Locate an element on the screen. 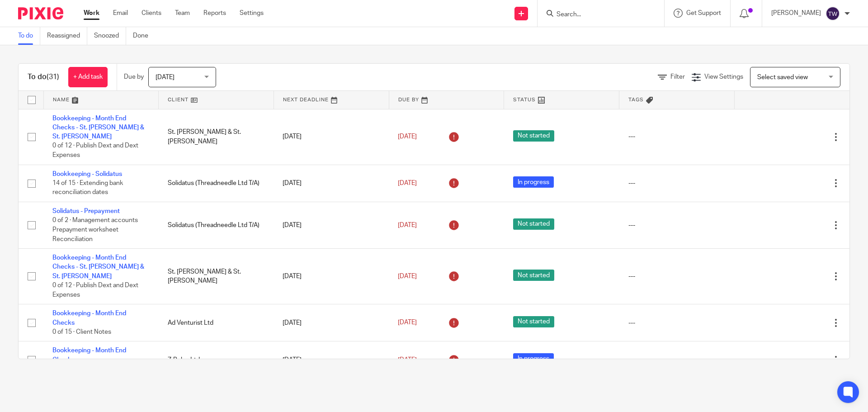  span: (31) is located at coordinates (53, 77).